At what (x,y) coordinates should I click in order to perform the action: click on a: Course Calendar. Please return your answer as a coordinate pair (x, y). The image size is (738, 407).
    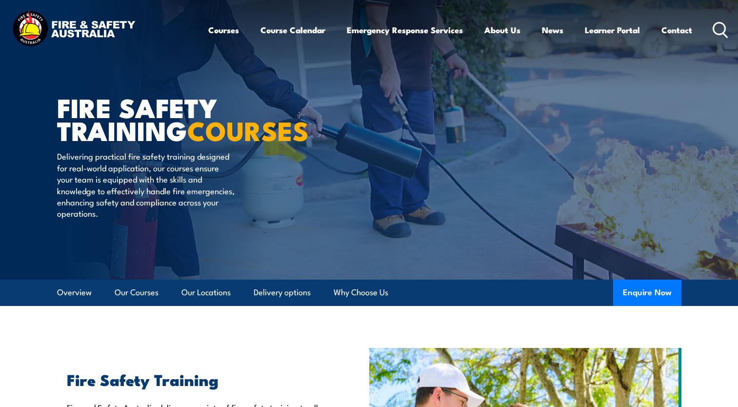
    Looking at the image, I should click on (293, 30).